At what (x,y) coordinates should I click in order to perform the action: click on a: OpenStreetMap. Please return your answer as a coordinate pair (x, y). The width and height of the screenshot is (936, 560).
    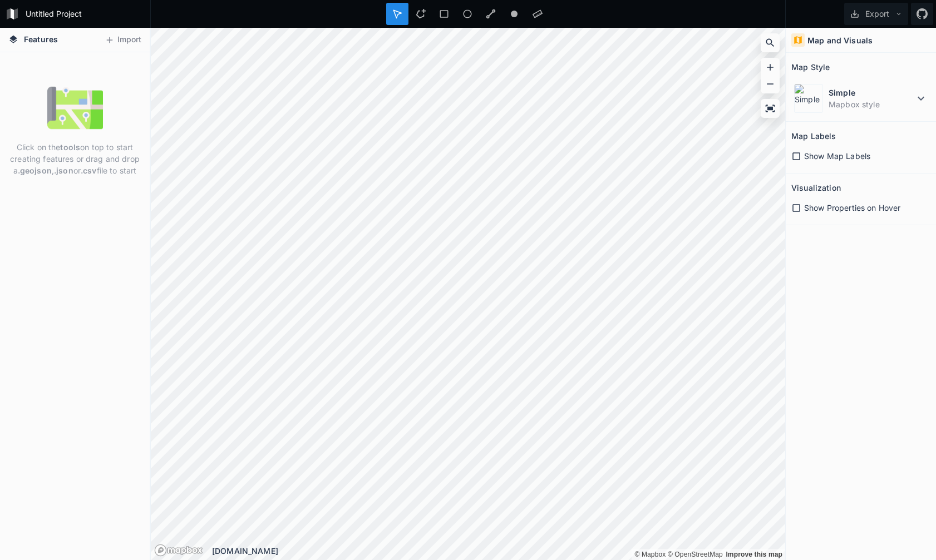
    Looking at the image, I should click on (695, 555).